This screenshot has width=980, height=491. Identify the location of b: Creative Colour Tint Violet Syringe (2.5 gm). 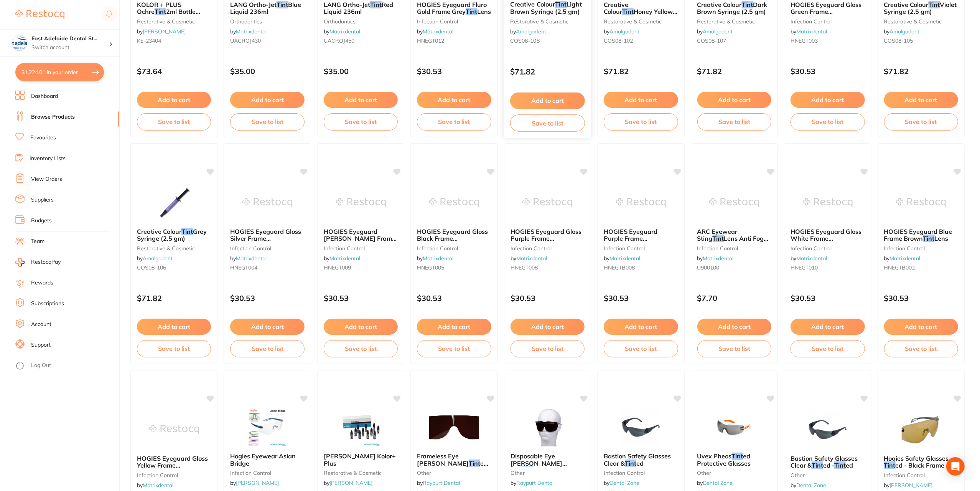
(921, 8).